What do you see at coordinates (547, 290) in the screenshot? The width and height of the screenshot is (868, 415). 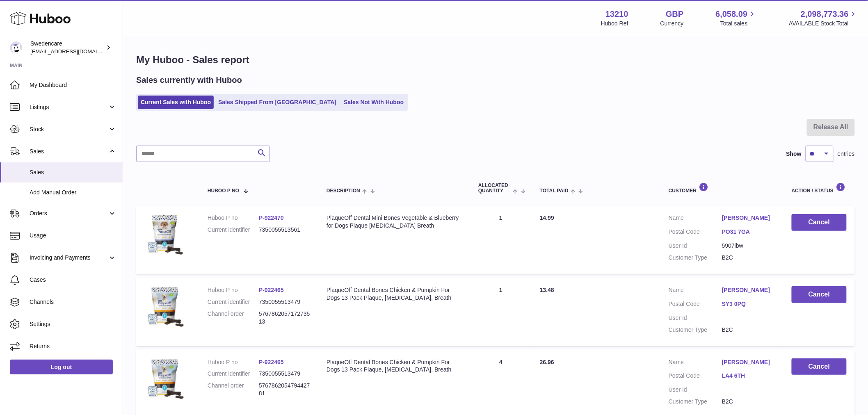 I see `span: 13.48` at bounding box center [547, 290].